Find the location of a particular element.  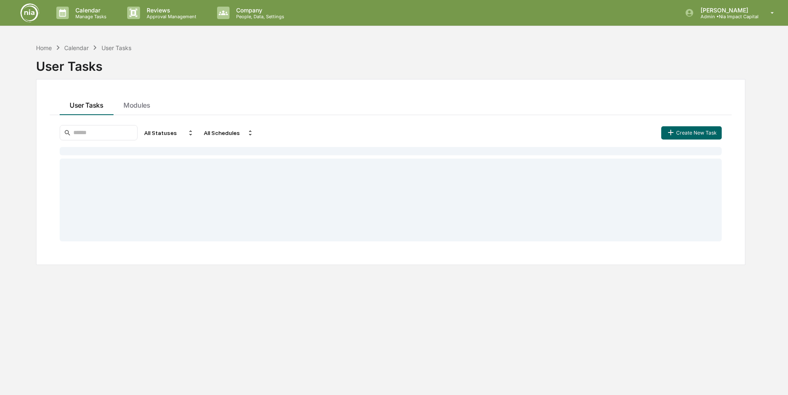

p: Manage Tasks is located at coordinates (89, 17).